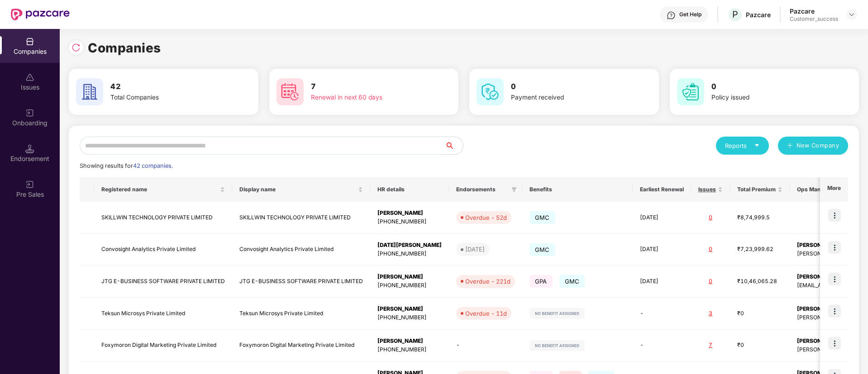 This screenshot has height=374, width=868. I want to click on div: Customer_success, so click(814, 19).